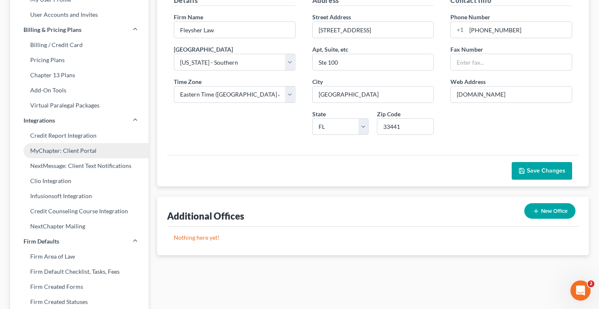 The height and width of the screenshot is (309, 599). What do you see at coordinates (39, 120) in the screenshot?
I see `span: Integrations` at bounding box center [39, 120].